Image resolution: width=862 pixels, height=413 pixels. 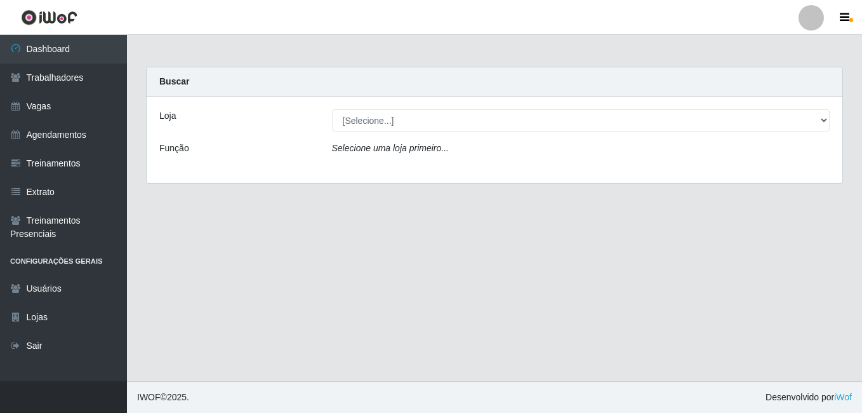 What do you see at coordinates (163, 397) in the screenshot?
I see `span: © 2025 .` at bounding box center [163, 397].